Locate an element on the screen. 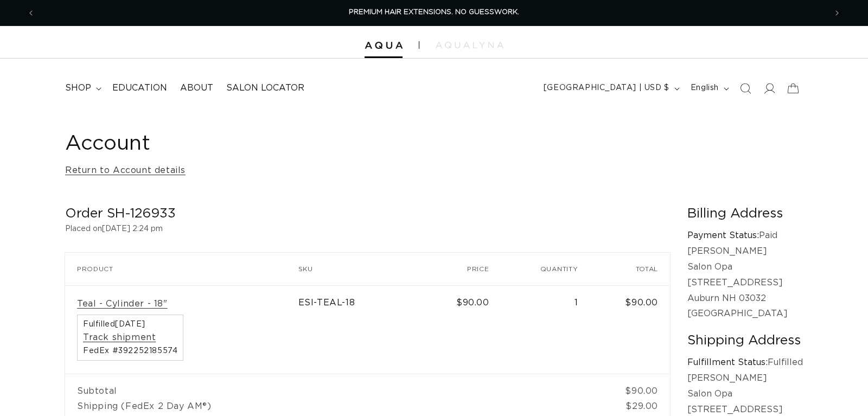 Image resolution: width=868 pixels, height=416 pixels. p: Fulfilled is located at coordinates (745, 362).